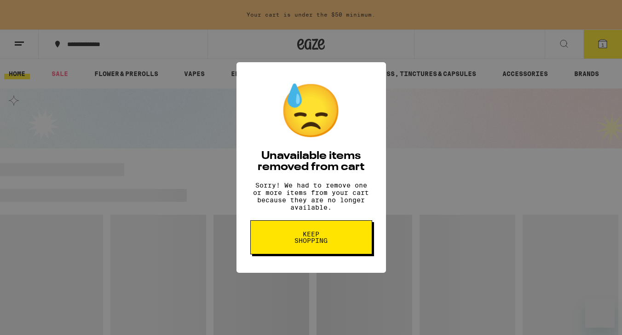  Describe the element at coordinates (311, 162) in the screenshot. I see `h2: Unavailable items removed from cart` at that location.